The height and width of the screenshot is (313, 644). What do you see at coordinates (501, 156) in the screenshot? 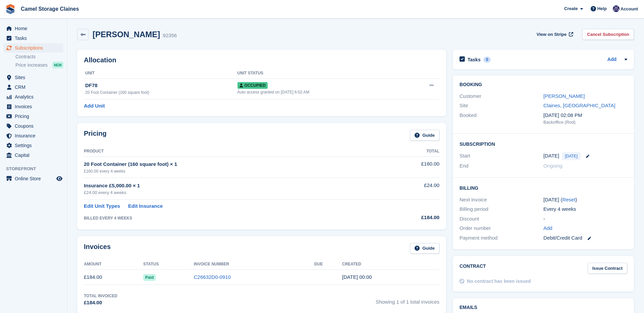
I see `div: Start` at bounding box center [501, 156].